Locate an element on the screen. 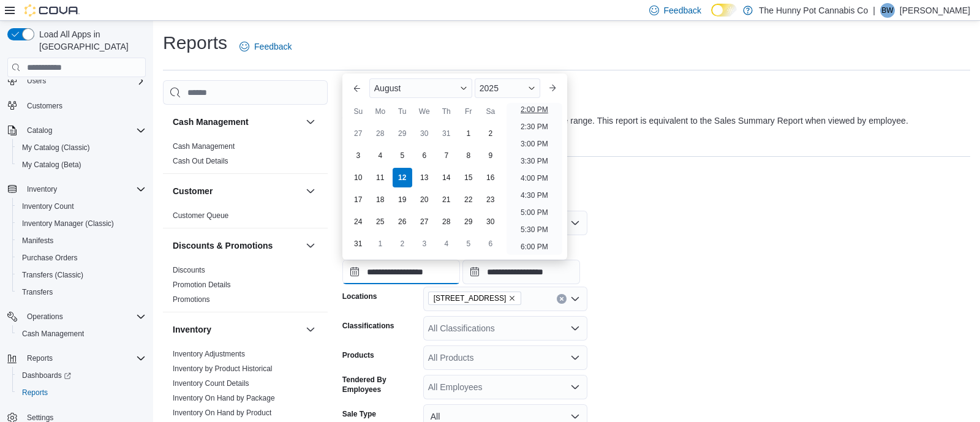 The width and height of the screenshot is (980, 422). div: View sales totals by tendered employee for a specified date range. This report is equivalent to t... is located at coordinates (626, 121).